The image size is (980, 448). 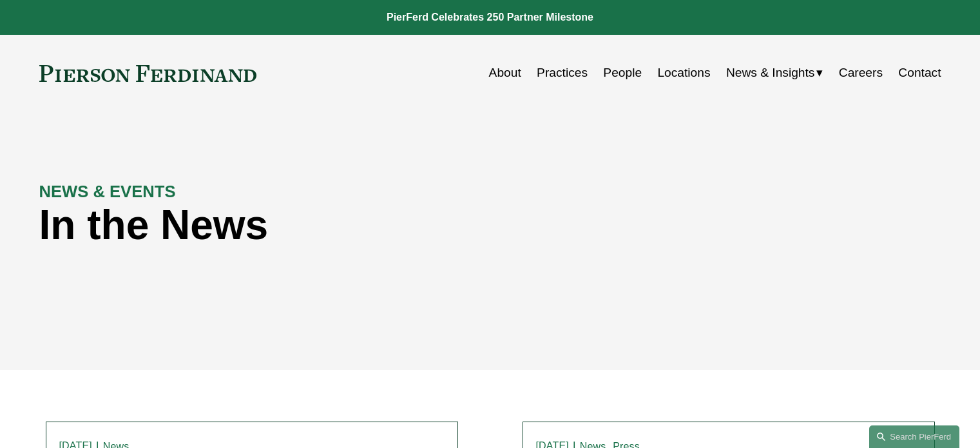 I want to click on a: Contact, so click(x=919, y=73).